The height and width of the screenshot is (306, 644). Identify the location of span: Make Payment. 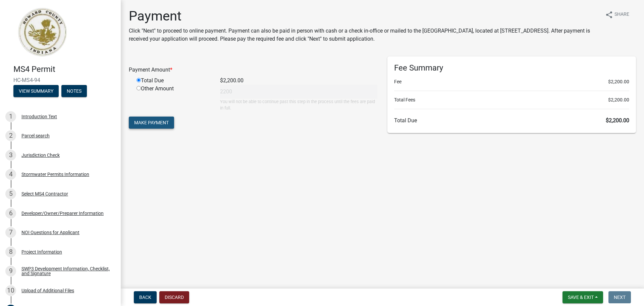
(151, 123).